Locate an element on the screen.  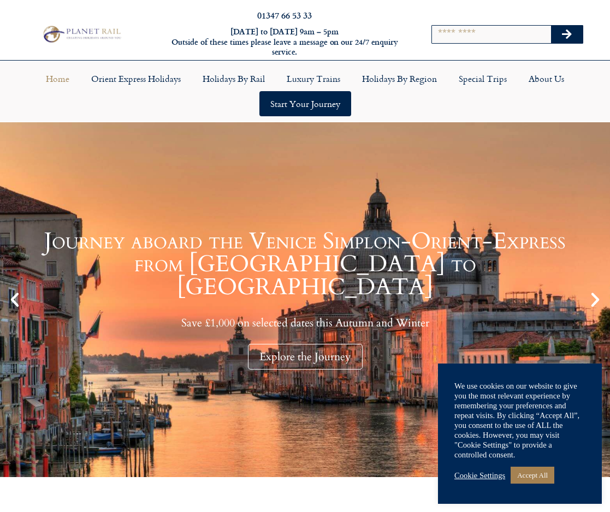
nav: Menu is located at coordinates (305, 91).